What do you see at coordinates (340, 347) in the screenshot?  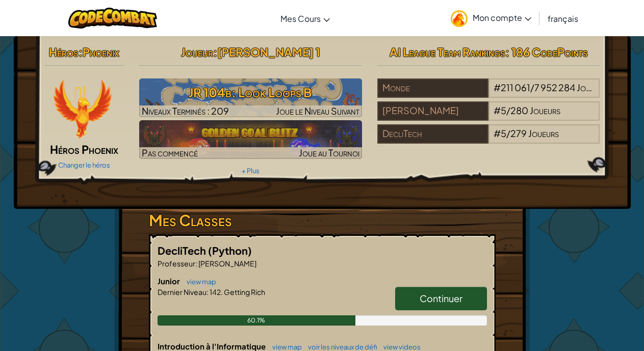 I see `a: voir les niveaux de défi` at bounding box center [340, 347].